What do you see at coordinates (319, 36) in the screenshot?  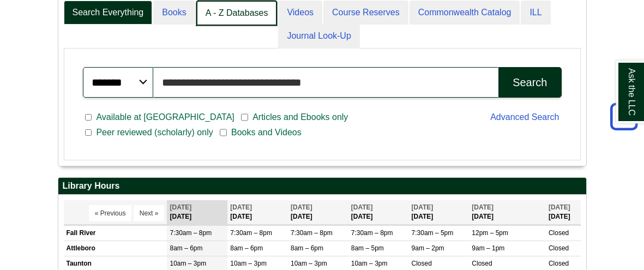 I see `a: Journal Look-Up` at bounding box center [319, 36].